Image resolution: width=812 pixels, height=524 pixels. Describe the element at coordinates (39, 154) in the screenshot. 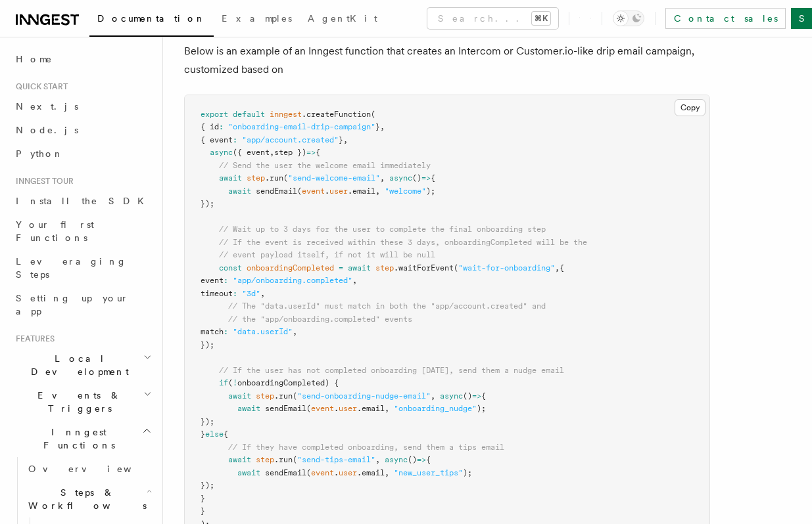

I see `span: Python` at that location.